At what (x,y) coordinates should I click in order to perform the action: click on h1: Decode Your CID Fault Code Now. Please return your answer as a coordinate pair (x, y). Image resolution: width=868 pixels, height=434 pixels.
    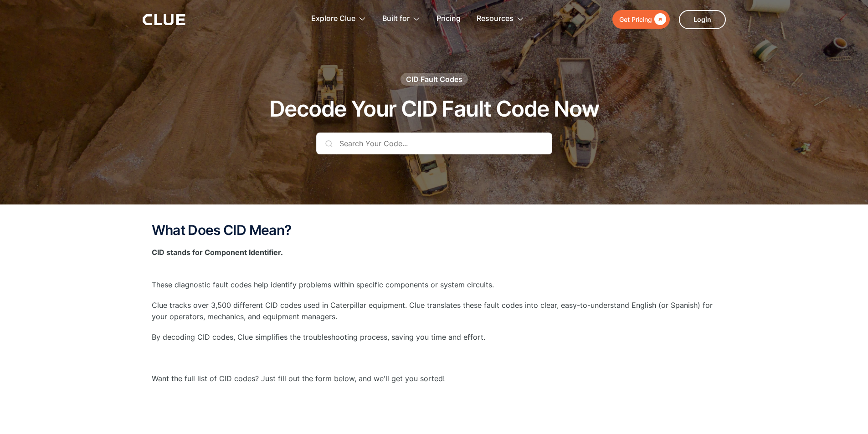
    Looking at the image, I should click on (434, 108).